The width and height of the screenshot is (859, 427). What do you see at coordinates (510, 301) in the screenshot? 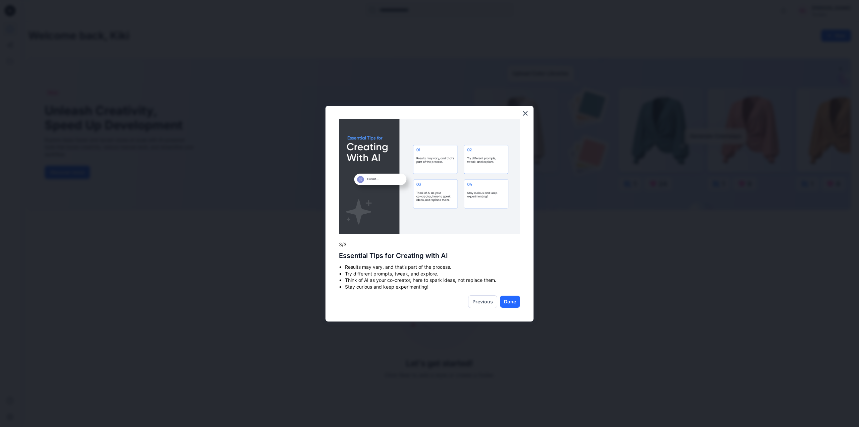
I see `button: Done` at bounding box center [510, 301].